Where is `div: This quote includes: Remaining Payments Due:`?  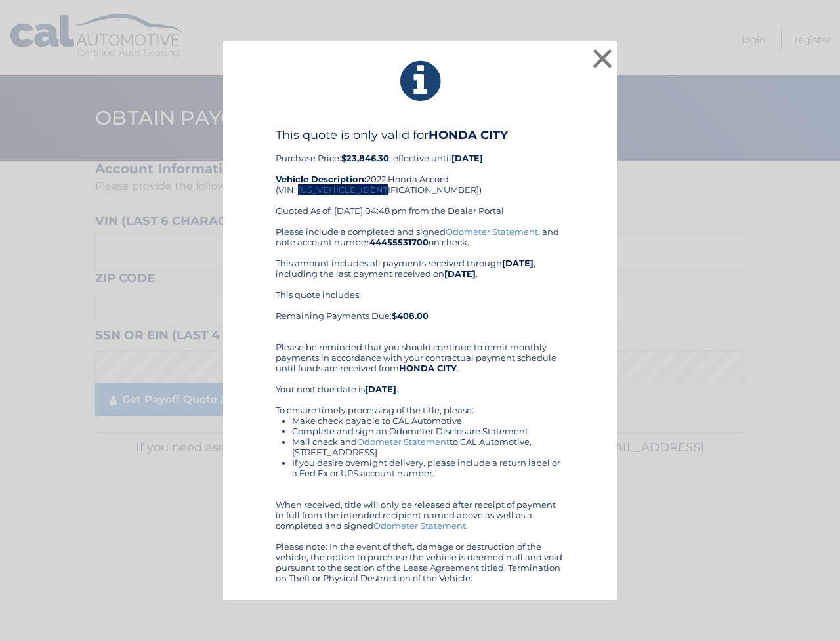
div: This quote includes: Remaining Payments Due: is located at coordinates (420, 310).